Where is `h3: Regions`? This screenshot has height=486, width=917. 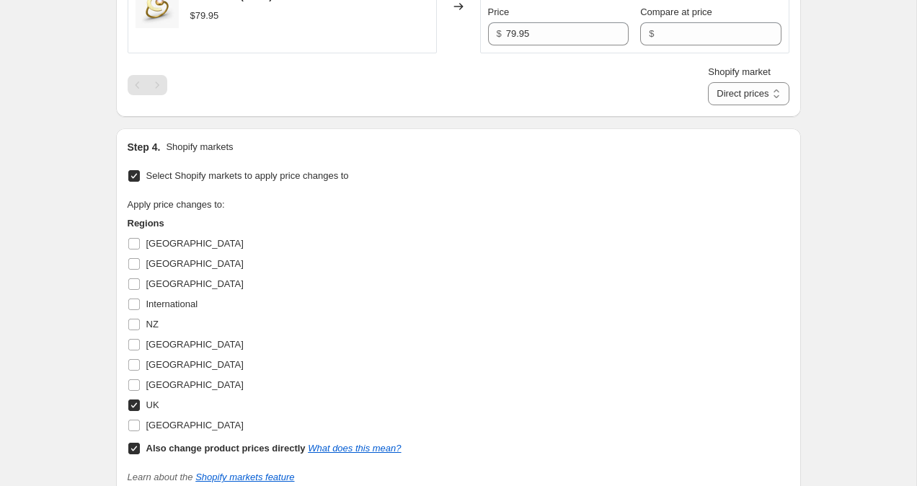 h3: Regions is located at coordinates (265, 224).